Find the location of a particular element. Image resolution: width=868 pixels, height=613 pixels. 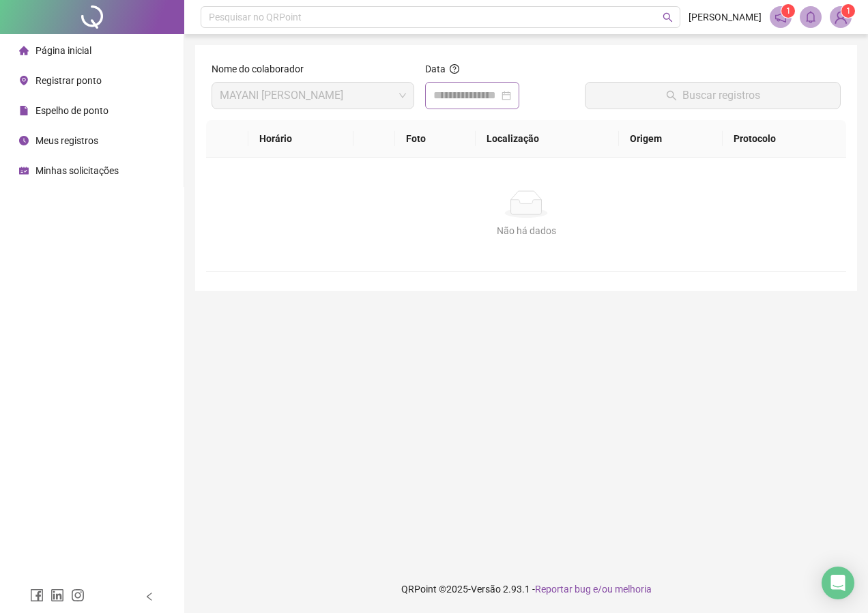

th: Protocolo is located at coordinates (785, 139).